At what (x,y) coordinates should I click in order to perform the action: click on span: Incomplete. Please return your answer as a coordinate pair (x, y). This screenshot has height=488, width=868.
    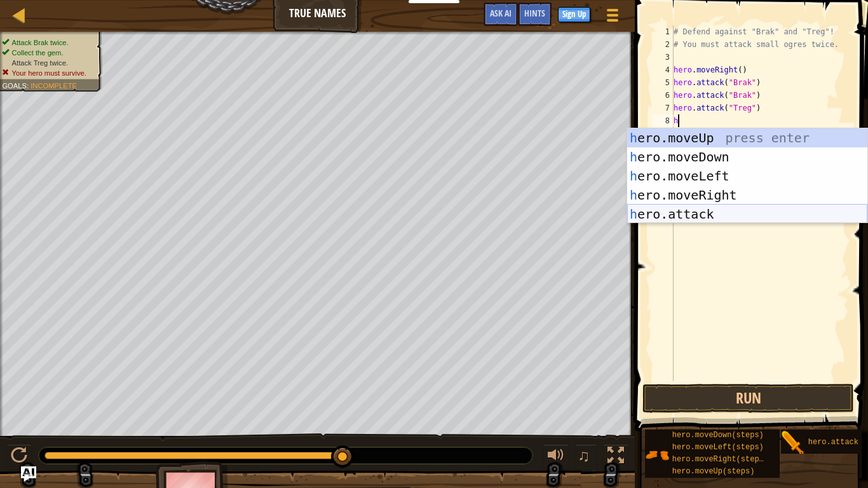
    Looking at the image, I should click on (53, 85).